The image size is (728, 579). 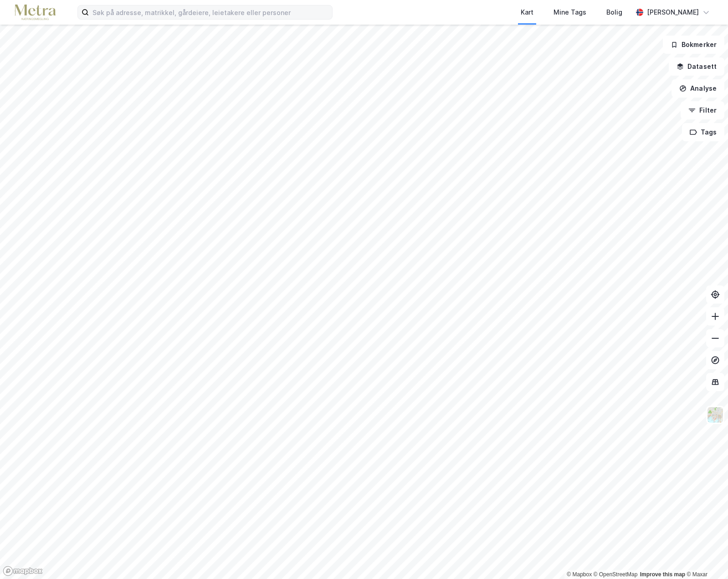 I want to click on img: metra-logo.256734c3b2bbffee19d4.png, so click(x=35, y=13).